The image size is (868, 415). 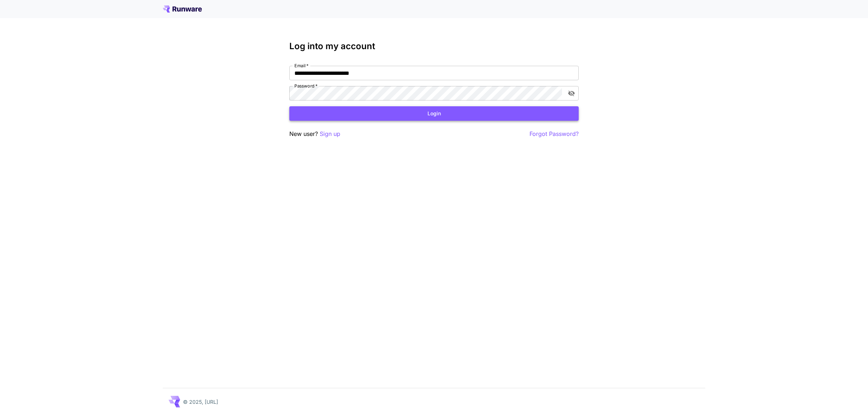 I want to click on p: New user?, so click(x=314, y=134).